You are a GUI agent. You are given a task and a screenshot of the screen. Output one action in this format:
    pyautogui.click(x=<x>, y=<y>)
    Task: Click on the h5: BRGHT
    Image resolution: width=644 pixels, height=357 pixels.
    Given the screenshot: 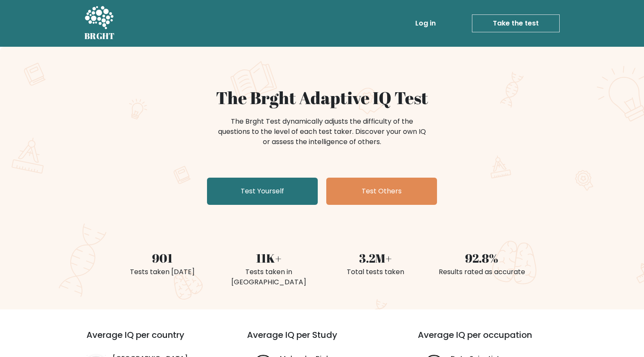 What is the action you would take?
    pyautogui.click(x=100, y=36)
    